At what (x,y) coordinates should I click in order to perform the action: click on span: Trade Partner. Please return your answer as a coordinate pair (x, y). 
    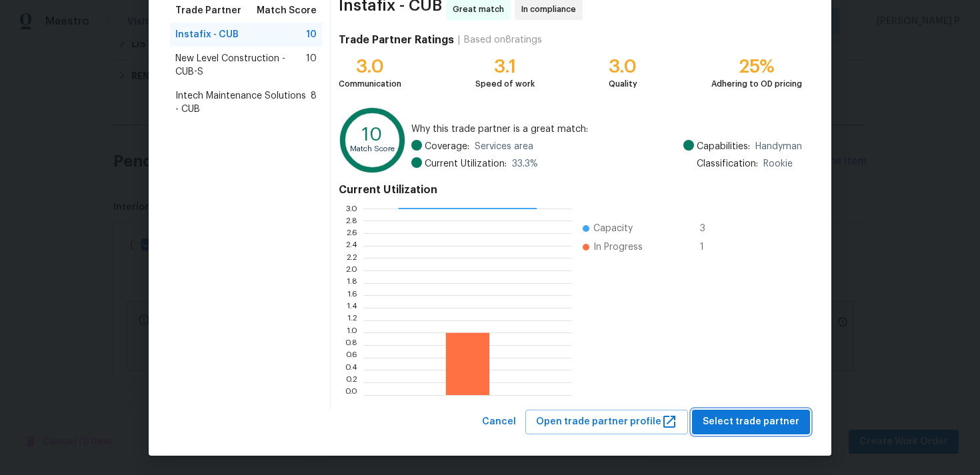
    Looking at the image, I should click on (208, 10).